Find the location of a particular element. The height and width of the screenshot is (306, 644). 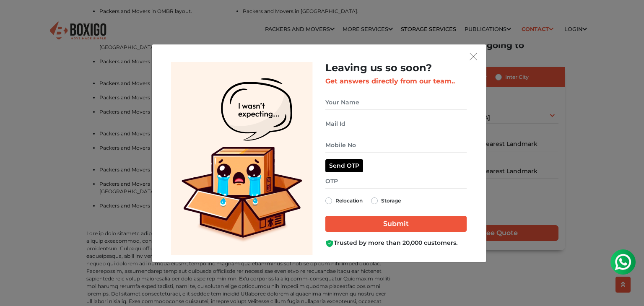

label: Relocation is located at coordinates (349, 201).